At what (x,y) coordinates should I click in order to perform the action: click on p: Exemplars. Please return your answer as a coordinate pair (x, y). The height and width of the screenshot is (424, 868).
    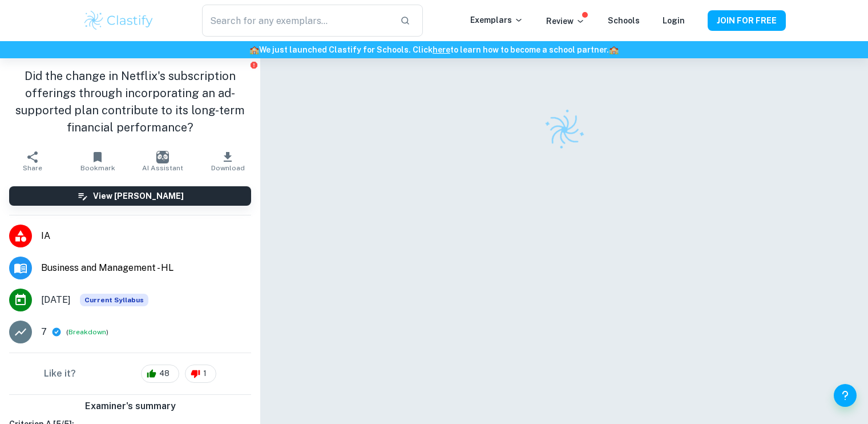
    Looking at the image, I should click on (497, 20).